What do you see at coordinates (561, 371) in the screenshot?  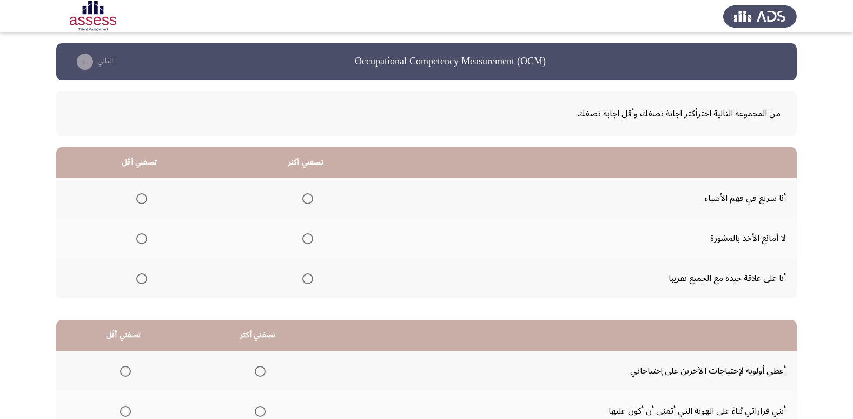 I see `td: أعطي أولوية لإحتياجات الآخرين على إحتياجاتي` at bounding box center [561, 371].